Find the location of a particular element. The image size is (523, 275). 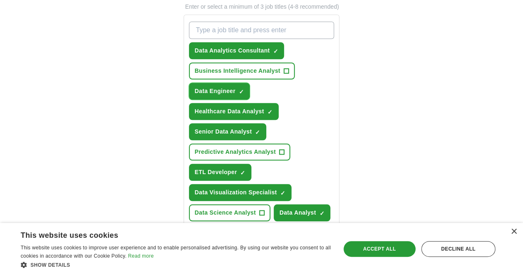

button: Data Engineer✓ is located at coordinates (220, 91).